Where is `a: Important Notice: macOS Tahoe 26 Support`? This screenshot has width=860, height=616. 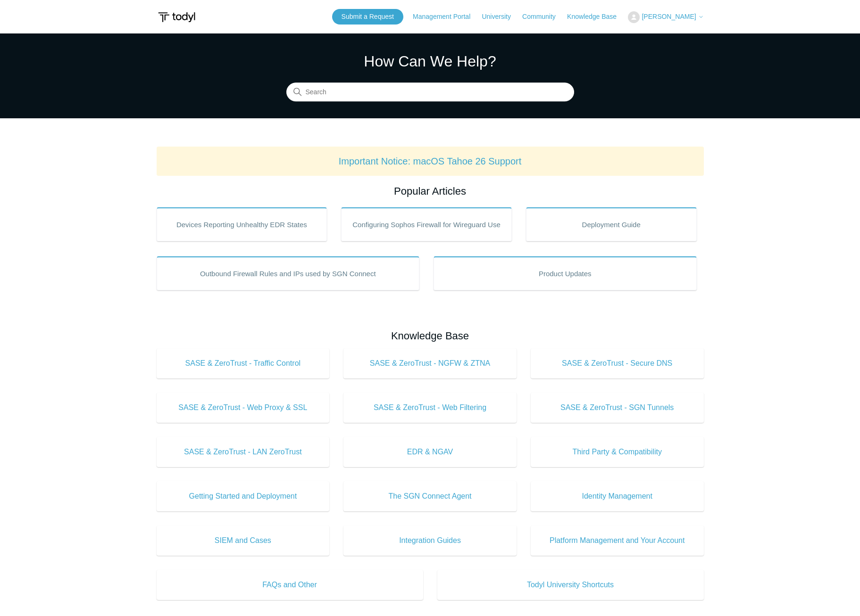 a: Important Notice: macOS Tahoe 26 Support is located at coordinates (430, 161).